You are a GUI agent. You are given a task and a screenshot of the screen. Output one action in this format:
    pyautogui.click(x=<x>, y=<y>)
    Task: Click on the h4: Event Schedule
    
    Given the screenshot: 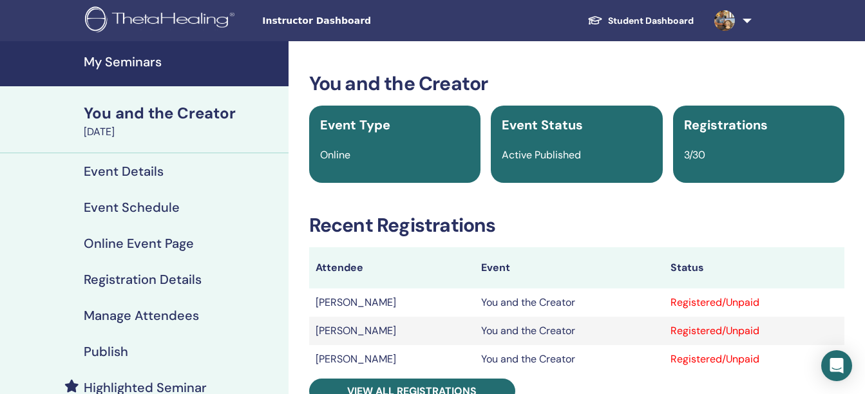 What is the action you would take?
    pyautogui.click(x=131, y=207)
    